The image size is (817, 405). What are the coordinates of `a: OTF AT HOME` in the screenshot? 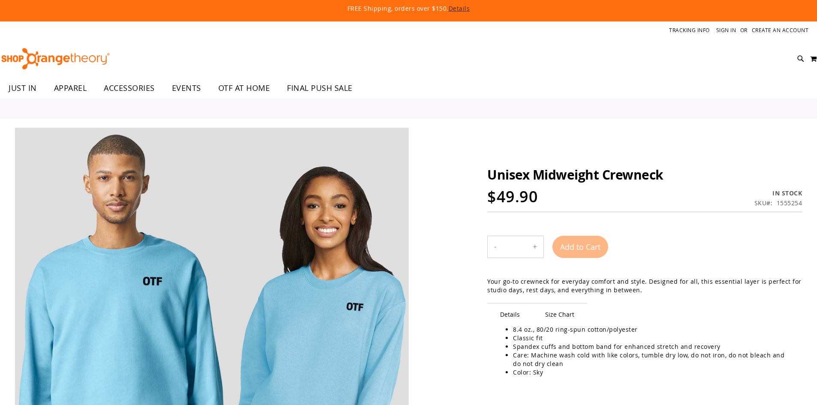 It's located at (244, 88).